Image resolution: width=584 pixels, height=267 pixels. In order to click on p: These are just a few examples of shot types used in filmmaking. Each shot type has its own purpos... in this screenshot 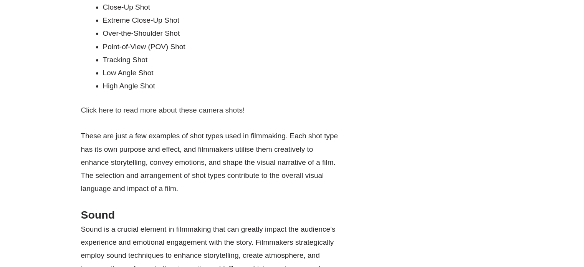, I will do `click(210, 162)`.